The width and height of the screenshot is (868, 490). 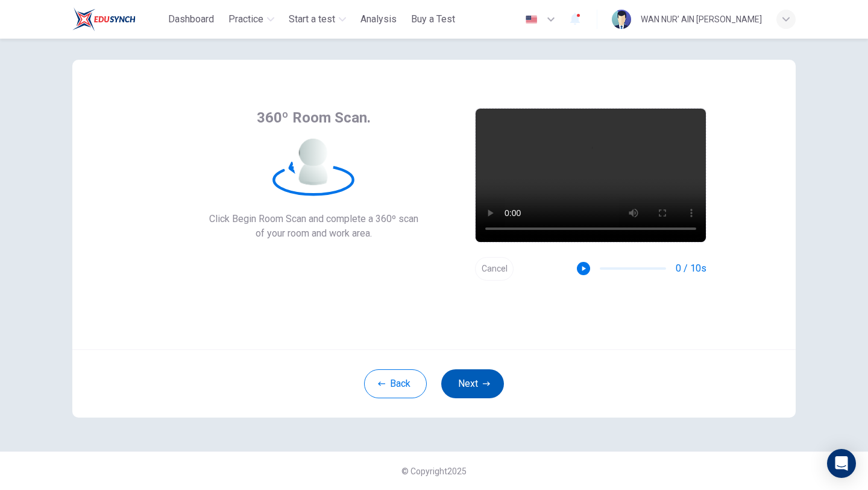 I want to click on span: Practice, so click(x=246, y=19).